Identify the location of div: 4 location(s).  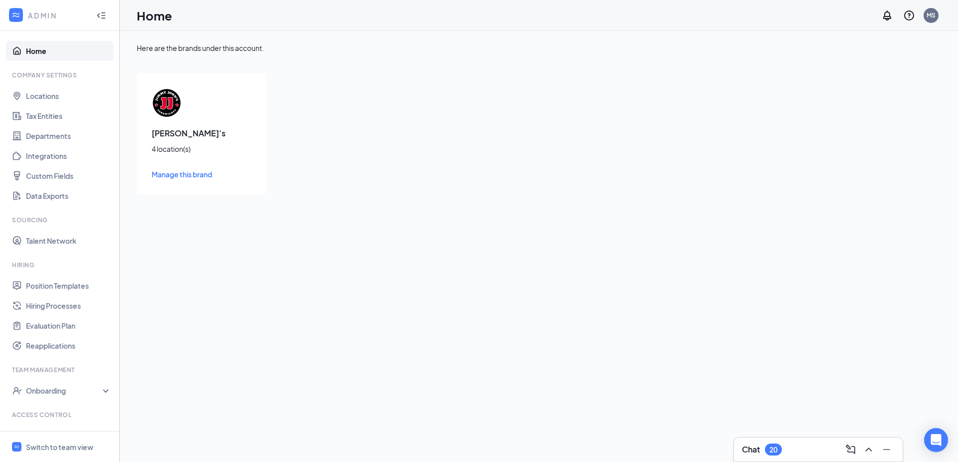
(202, 149).